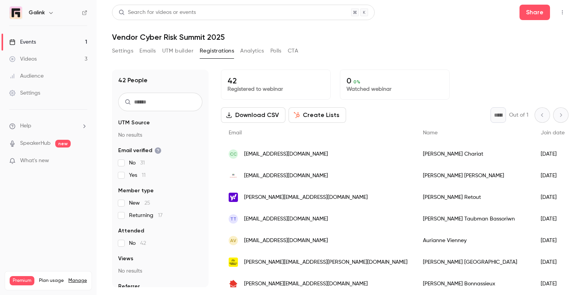 This screenshot has width=584, height=295. What do you see at coordinates (276, 81) in the screenshot?
I see `p: 42` at bounding box center [276, 81].